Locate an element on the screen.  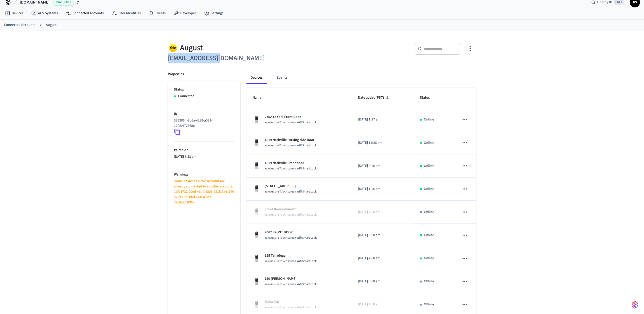
a: August is located at coordinates (51, 25).